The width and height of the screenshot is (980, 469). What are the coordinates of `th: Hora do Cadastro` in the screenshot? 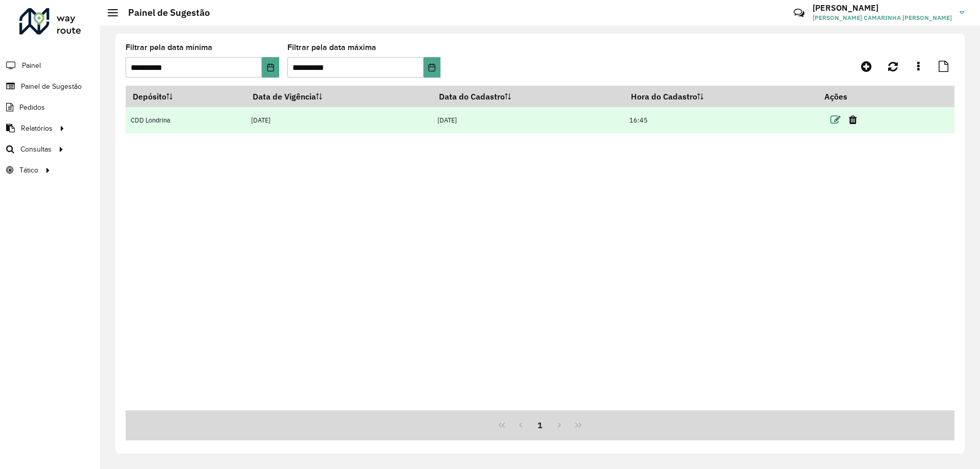 It's located at (720, 96).